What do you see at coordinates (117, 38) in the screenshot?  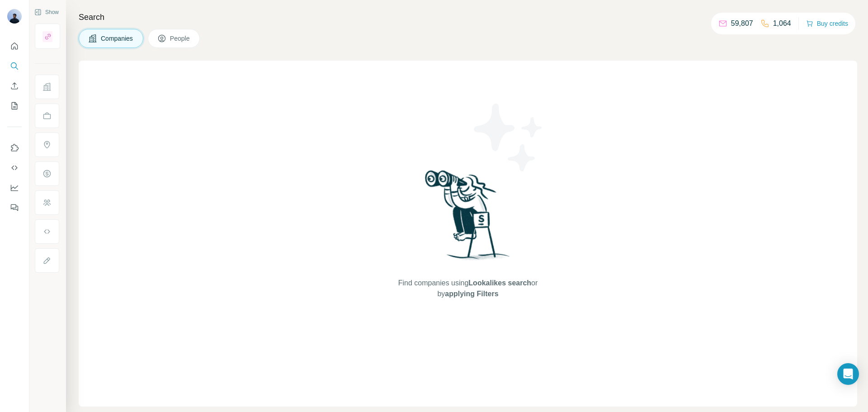 I see `span: Companies` at bounding box center [117, 38].